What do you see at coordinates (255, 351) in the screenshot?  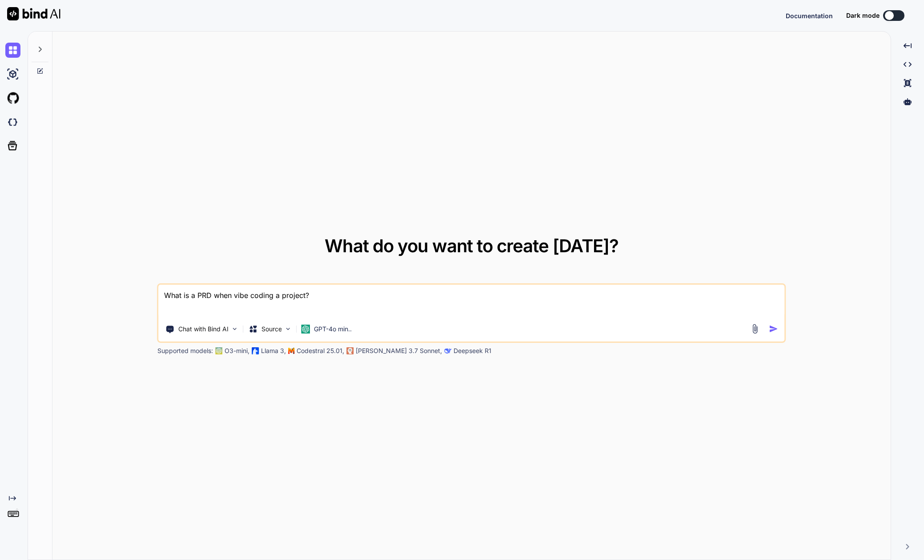 I see `img: Llama2` at bounding box center [255, 351].